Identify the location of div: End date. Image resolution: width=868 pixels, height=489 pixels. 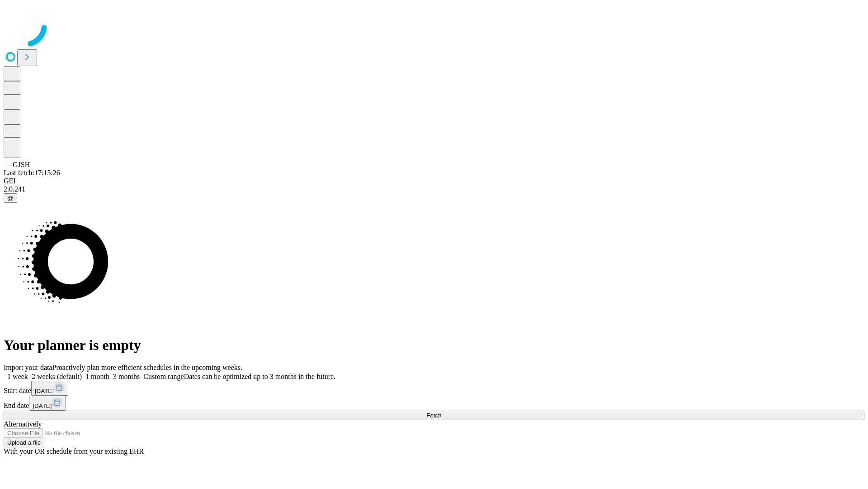
(434, 402).